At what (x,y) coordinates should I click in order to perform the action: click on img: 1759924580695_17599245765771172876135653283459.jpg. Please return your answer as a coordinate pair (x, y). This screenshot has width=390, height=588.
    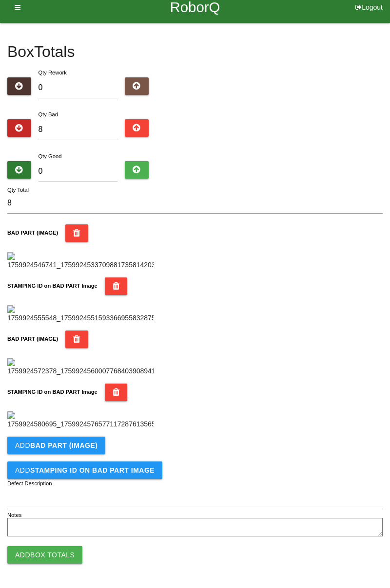
    Looking at the image, I should click on (80, 420).